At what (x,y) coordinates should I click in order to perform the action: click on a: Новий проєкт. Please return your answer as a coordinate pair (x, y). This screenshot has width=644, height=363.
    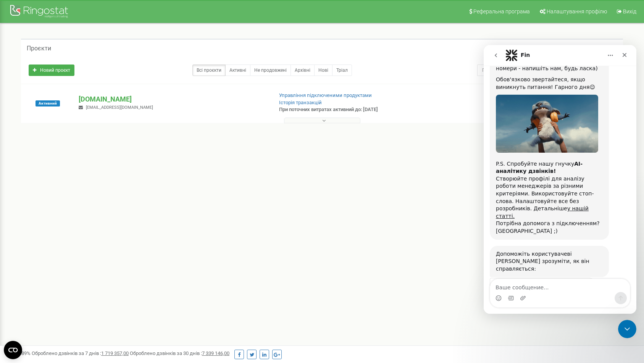
    Looking at the image, I should click on (52, 70).